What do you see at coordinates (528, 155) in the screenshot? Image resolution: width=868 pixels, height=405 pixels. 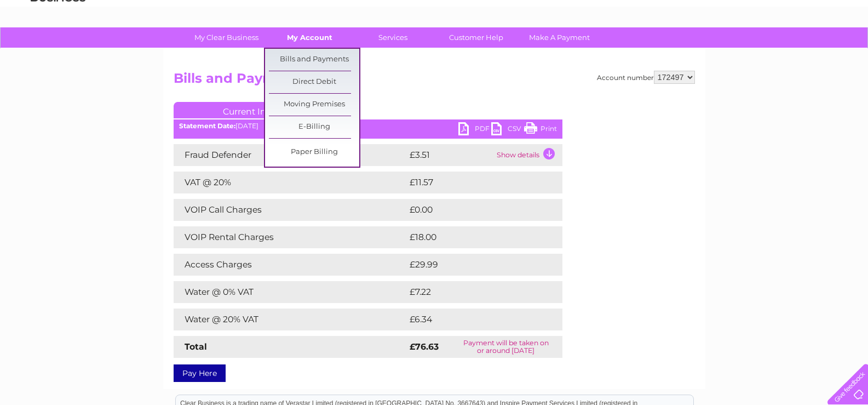 I see `td: Show details` at bounding box center [528, 155].